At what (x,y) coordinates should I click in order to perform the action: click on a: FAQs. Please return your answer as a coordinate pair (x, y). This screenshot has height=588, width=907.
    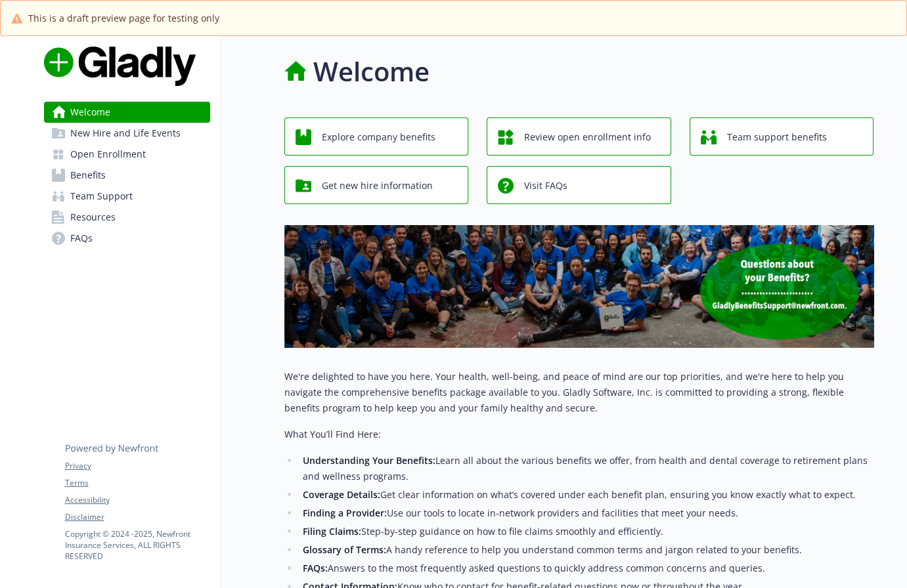
    Looking at the image, I should click on (126, 238).